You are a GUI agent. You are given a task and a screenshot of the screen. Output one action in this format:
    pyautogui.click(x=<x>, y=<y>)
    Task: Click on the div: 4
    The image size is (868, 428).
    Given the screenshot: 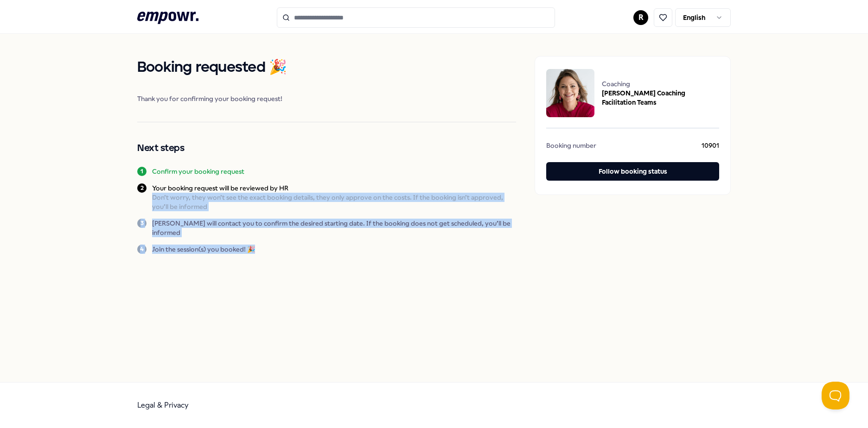 What is the action you would take?
    pyautogui.click(x=142, y=249)
    